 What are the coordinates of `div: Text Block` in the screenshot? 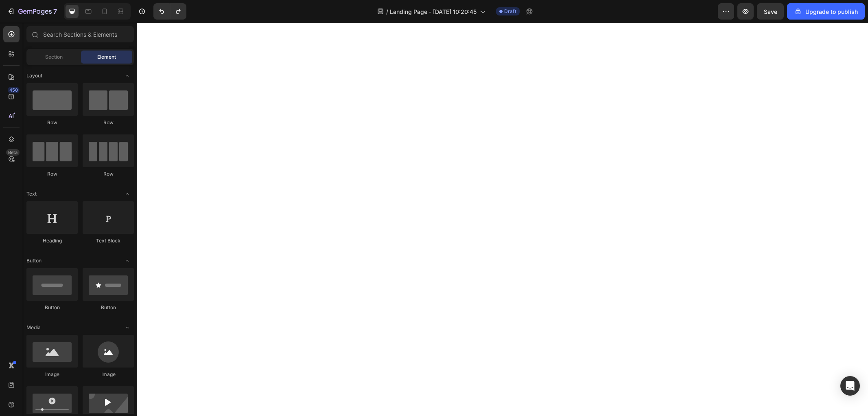 It's located at (109, 240).